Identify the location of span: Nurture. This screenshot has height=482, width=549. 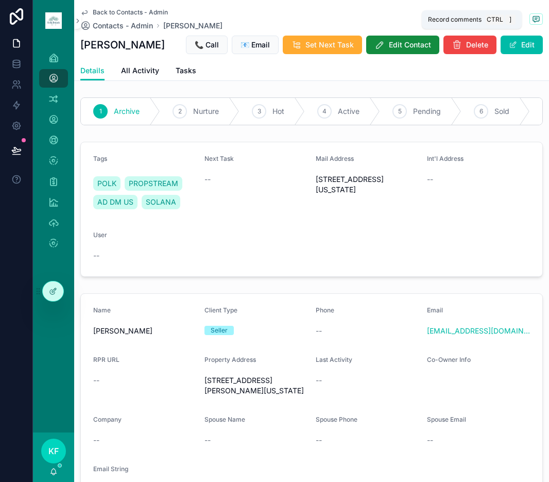
(206, 111).